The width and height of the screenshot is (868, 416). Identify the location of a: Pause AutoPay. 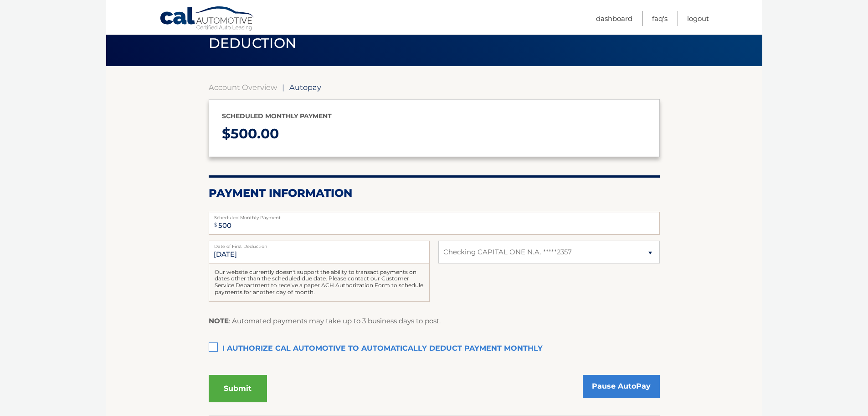
(621, 386).